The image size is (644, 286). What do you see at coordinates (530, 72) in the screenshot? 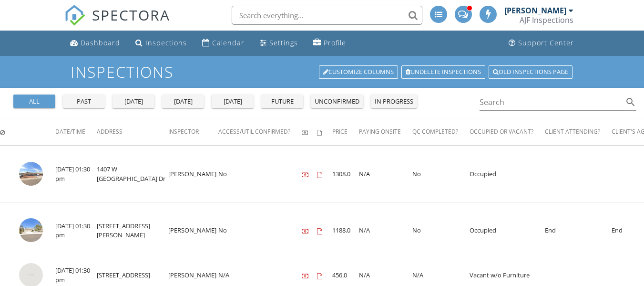
I see `a: Old inspections page` at bounding box center [530, 72].